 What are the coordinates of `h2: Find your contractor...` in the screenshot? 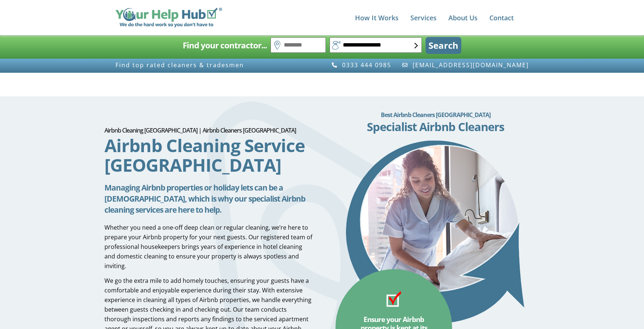 It's located at (225, 45).